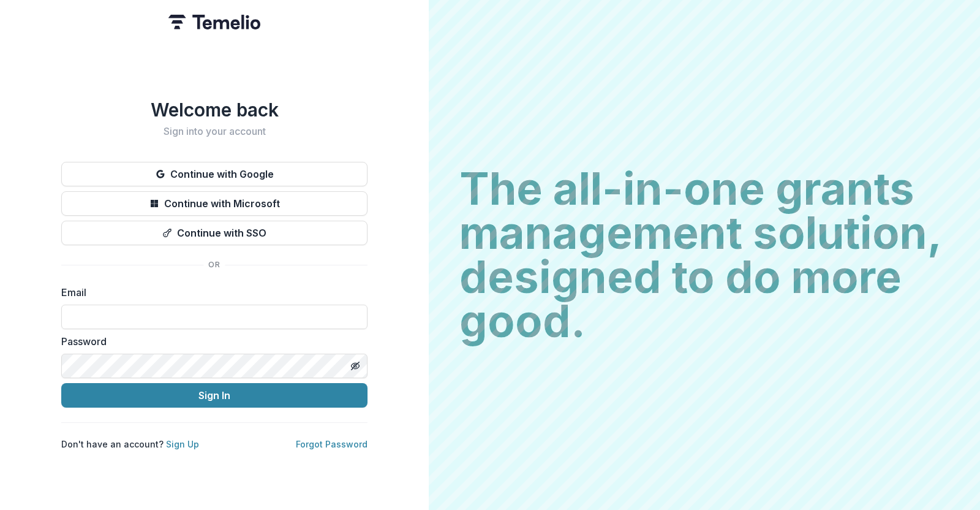  Describe the element at coordinates (210, 292) in the screenshot. I see `label: Email` at that location.